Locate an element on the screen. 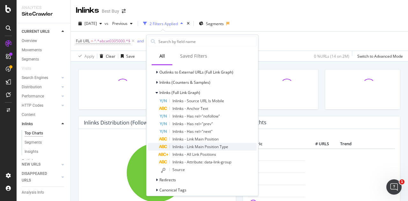  span: vs is located at coordinates (107, 23).